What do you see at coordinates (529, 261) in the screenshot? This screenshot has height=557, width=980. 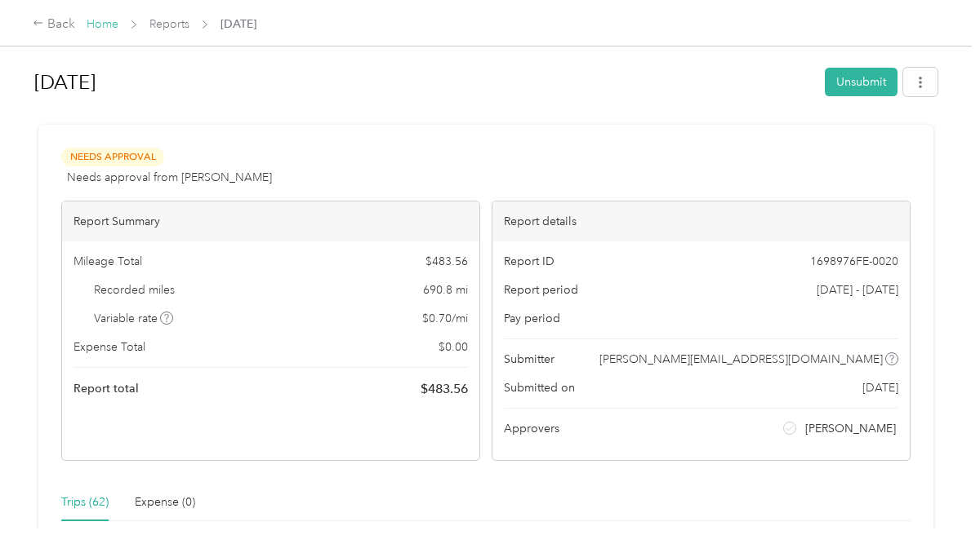 I see `span: Report ID` at bounding box center [529, 261].